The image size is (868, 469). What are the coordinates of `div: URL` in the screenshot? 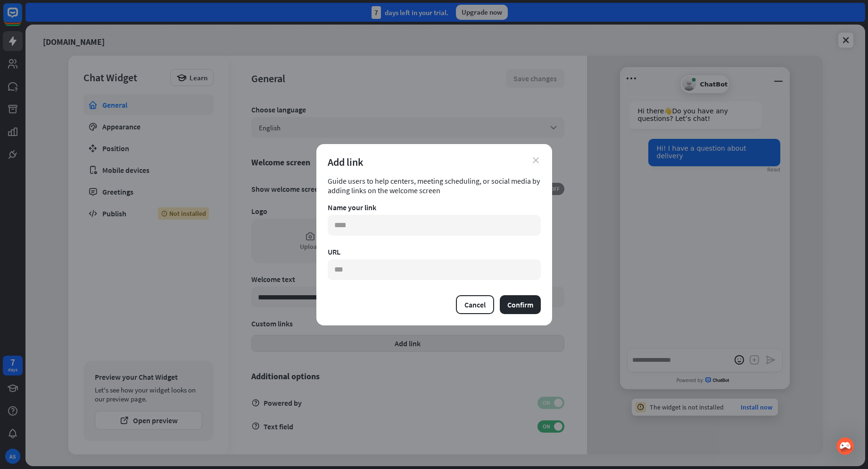 It's located at (434, 251).